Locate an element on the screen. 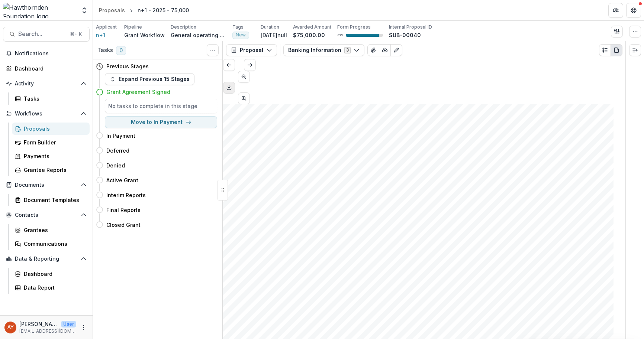 The width and height of the screenshot is (644, 339). h4: In Payment is located at coordinates (121, 135).